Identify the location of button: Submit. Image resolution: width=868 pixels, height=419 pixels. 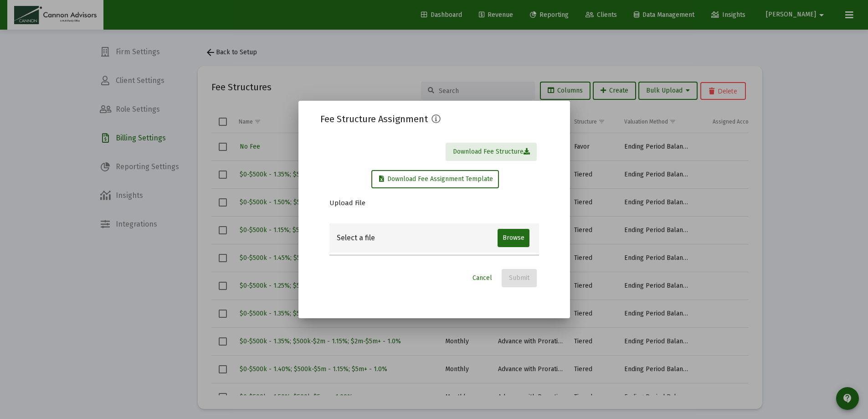
(519, 278).